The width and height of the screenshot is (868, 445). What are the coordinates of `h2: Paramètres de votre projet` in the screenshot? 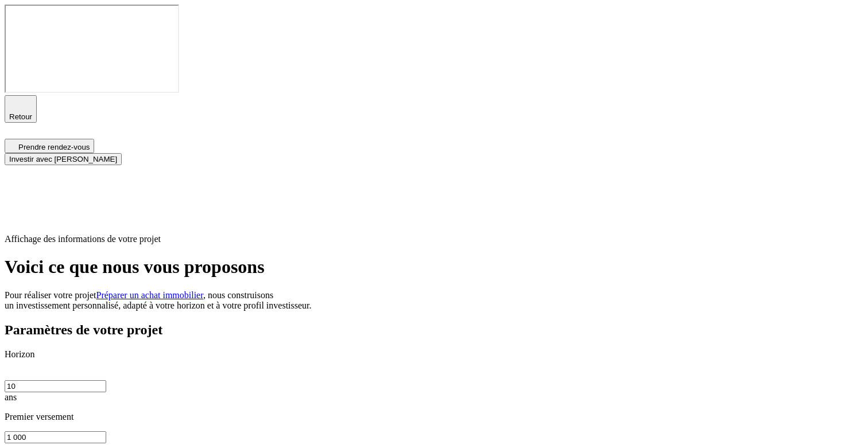 It's located at (434, 330).